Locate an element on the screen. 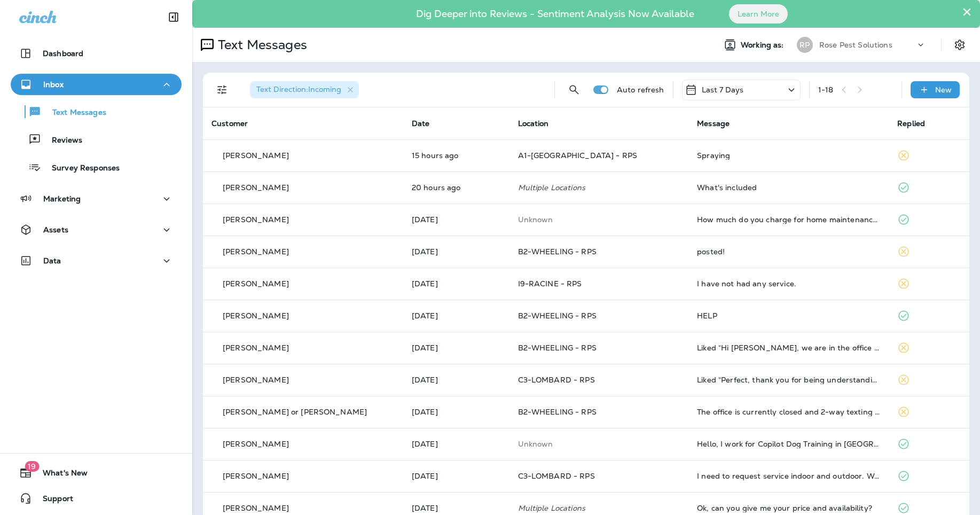 Image resolution: width=980 pixels, height=515 pixels. p: New is located at coordinates (944, 90).